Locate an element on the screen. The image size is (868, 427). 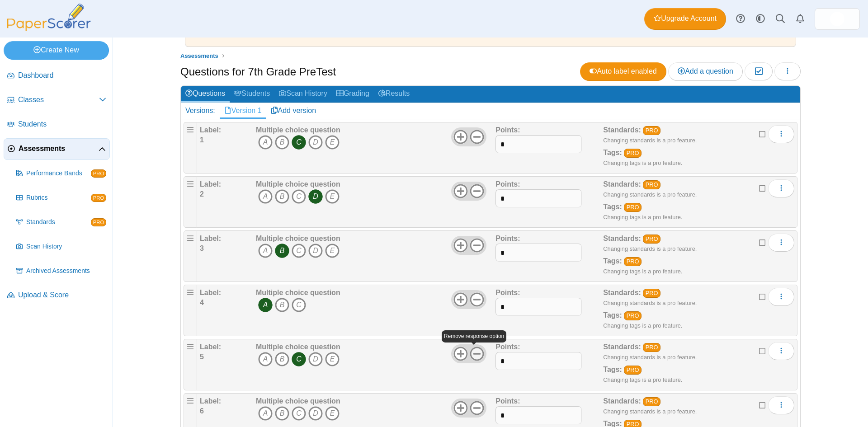
span: Dashboard is located at coordinates (62, 75).